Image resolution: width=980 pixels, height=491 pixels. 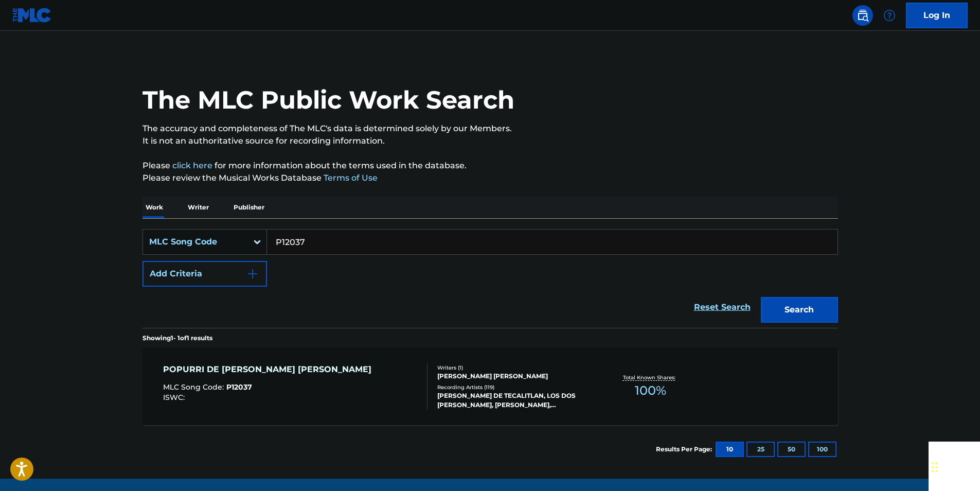 I want to click on div: Help, so click(x=890, y=15).